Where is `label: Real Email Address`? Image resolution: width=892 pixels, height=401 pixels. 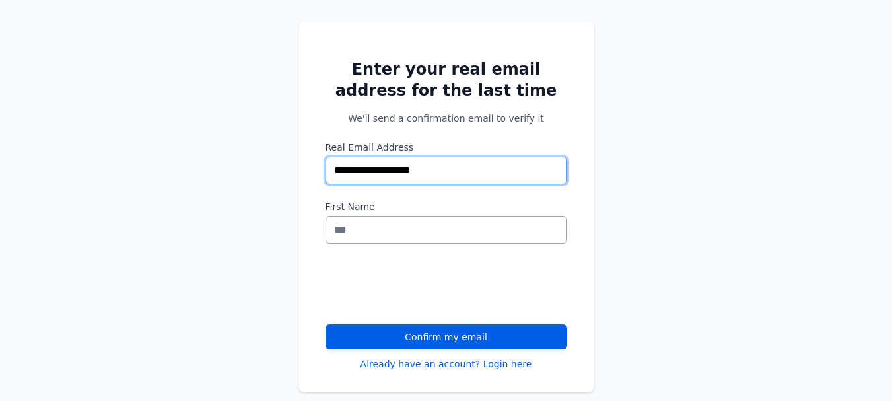 label: Real Email Address is located at coordinates (446, 147).